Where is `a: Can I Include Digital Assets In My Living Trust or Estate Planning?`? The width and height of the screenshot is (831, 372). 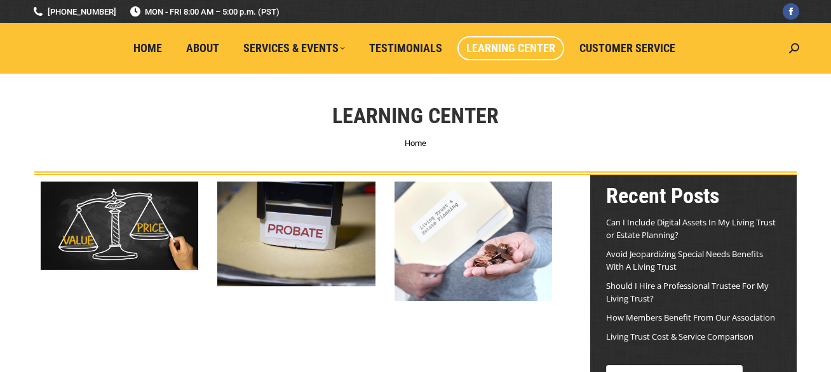 a: Can I Include Digital Assets In My Living Trust or Estate Planning? is located at coordinates (691, 229).